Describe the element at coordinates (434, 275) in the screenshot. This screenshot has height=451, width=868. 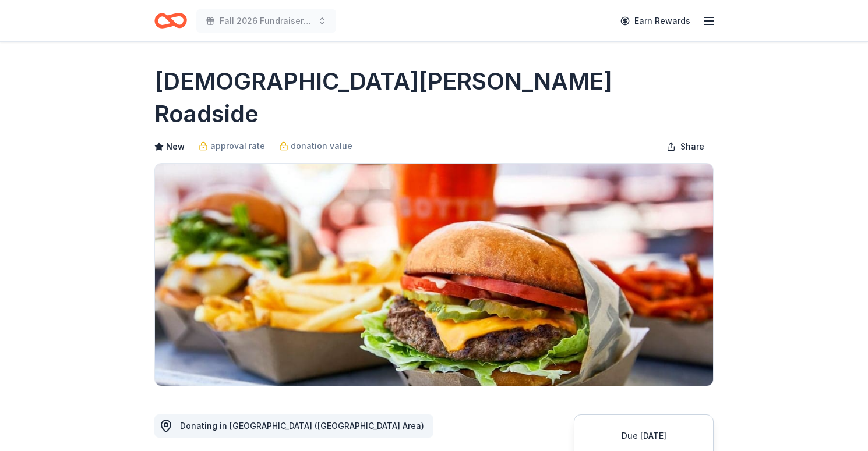
I see `img: Image for Gott's Roadside` at that location.